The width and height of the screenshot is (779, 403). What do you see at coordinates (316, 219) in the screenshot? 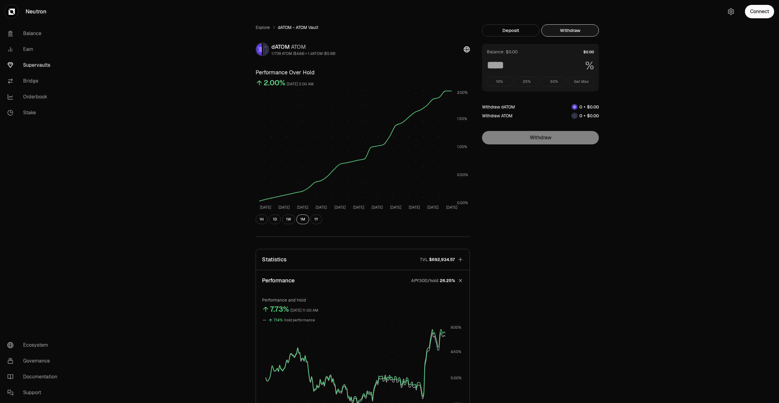
I see `button: 1Y` at bounding box center [316, 219].